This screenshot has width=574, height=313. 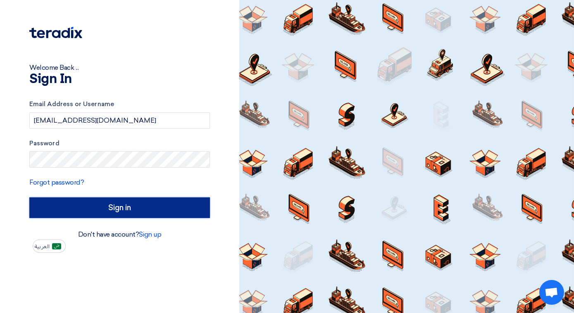 What do you see at coordinates (119, 68) in the screenshot?
I see `div: Welcome Back ...` at bounding box center [119, 68].